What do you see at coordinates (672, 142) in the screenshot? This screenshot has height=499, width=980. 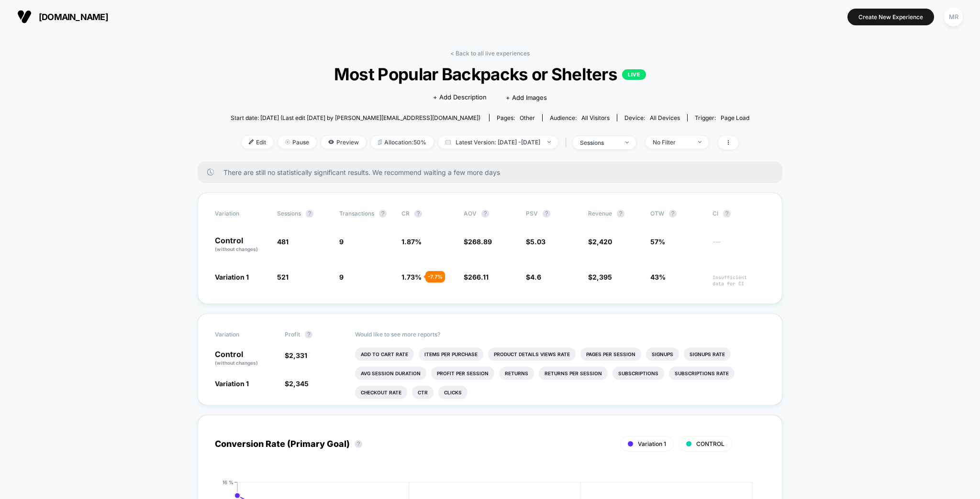 I see `div: No Filter` at bounding box center [672, 142].